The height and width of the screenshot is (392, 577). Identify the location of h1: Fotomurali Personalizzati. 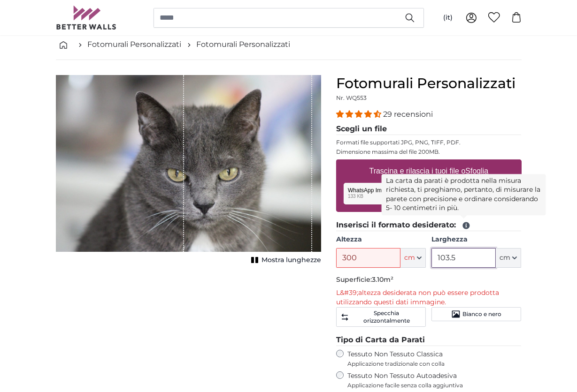
(428, 83).